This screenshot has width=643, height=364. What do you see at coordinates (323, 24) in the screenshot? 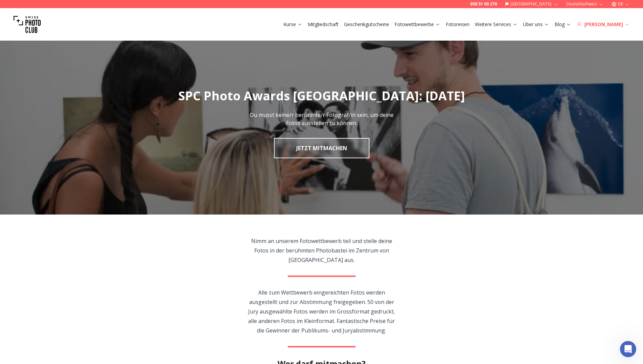
I see `button: Mitgliedschaft` at bounding box center [323, 24].